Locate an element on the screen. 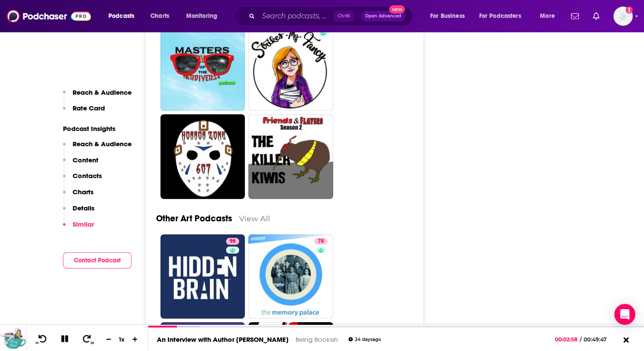 The image size is (644, 351). a: Other Art Podcasts is located at coordinates (194, 219).